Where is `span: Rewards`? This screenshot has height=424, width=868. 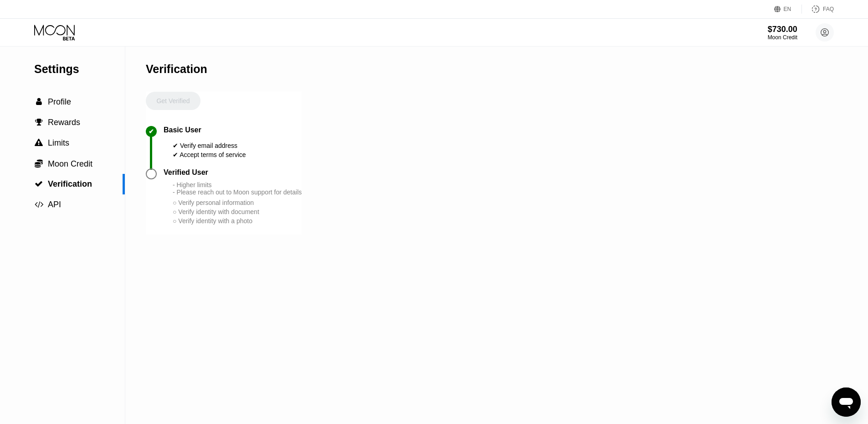
span: Rewards is located at coordinates (64, 122).